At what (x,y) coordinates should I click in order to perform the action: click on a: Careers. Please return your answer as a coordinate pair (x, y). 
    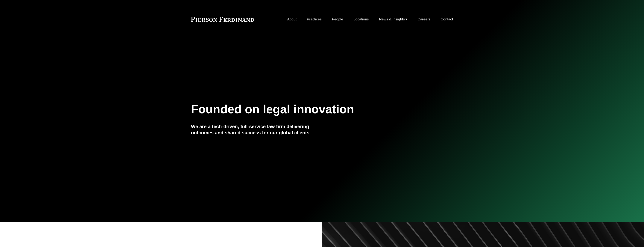
    Looking at the image, I should click on (424, 19).